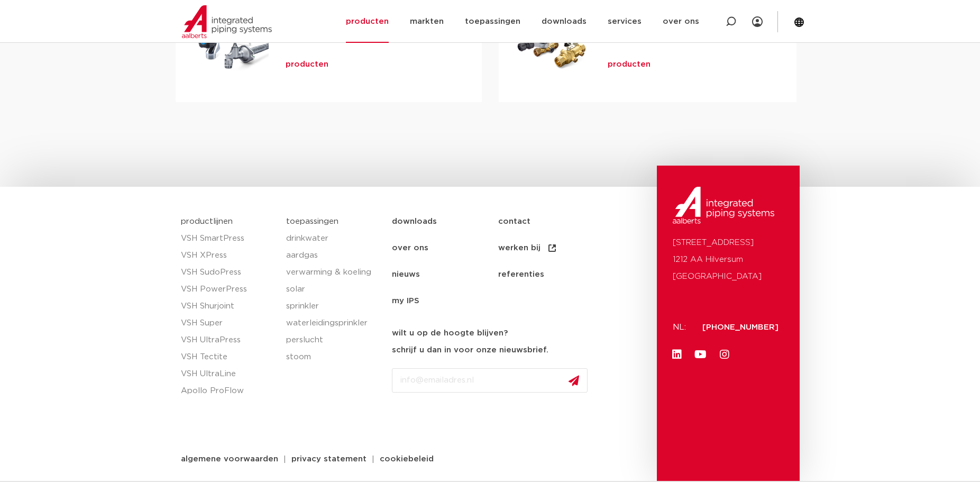 The width and height of the screenshot is (980, 482). Describe the element at coordinates (449, 333) in the screenshot. I see `strong: wilt u op de hoogte blijven?` at that location.